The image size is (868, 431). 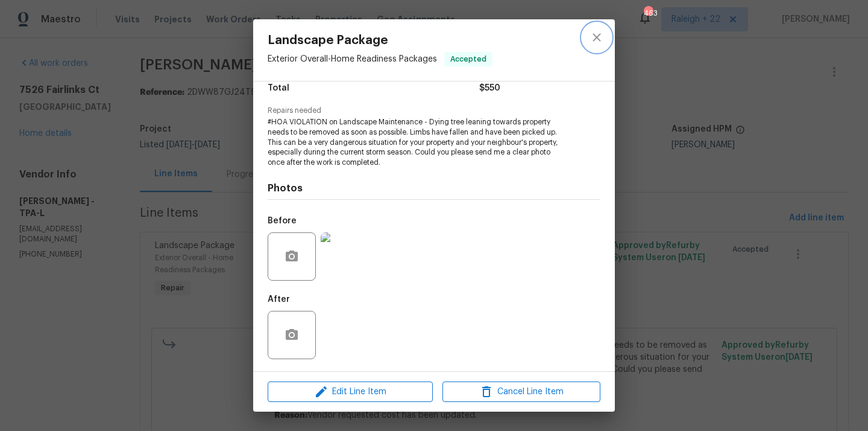 I want to click on button: Cancel Line Item, so click(x=522, y=391).